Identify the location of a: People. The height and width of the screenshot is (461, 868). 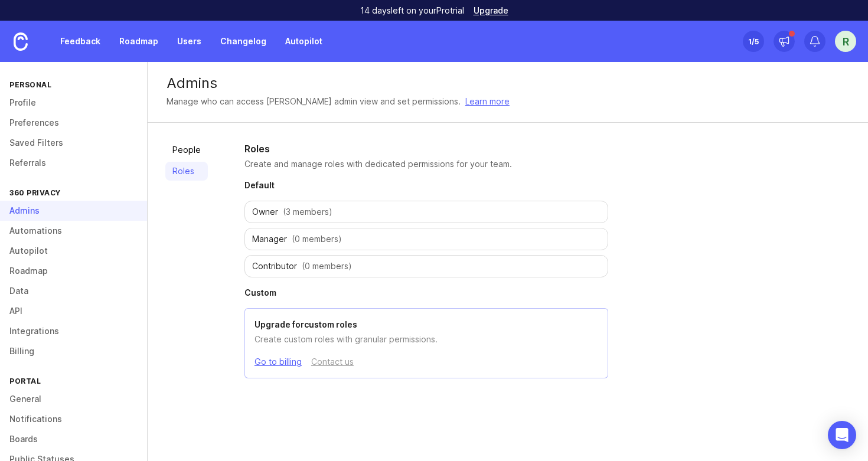
(187, 150).